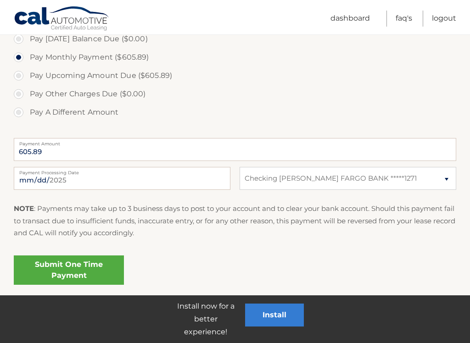 This screenshot has height=343, width=470. I want to click on p: Install now for a better experience!, so click(205, 319).